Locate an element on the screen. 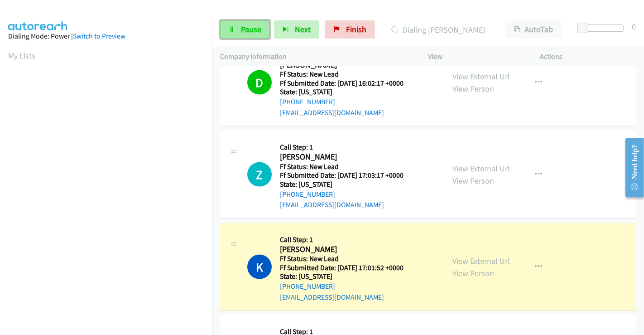  div: Open Resource Center is located at coordinates (16, 36).